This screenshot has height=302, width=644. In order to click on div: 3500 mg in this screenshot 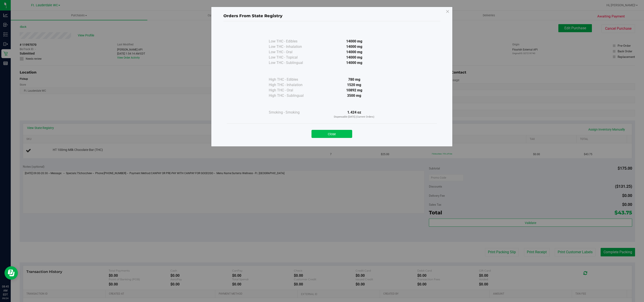, I will do `click(354, 96)`.